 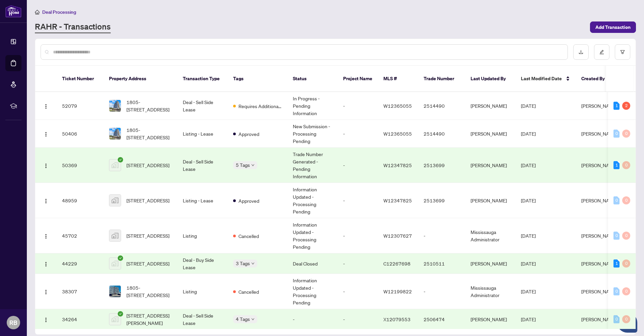 What do you see at coordinates (203, 79) in the screenshot?
I see `th: Transaction Type` at bounding box center [203, 79].